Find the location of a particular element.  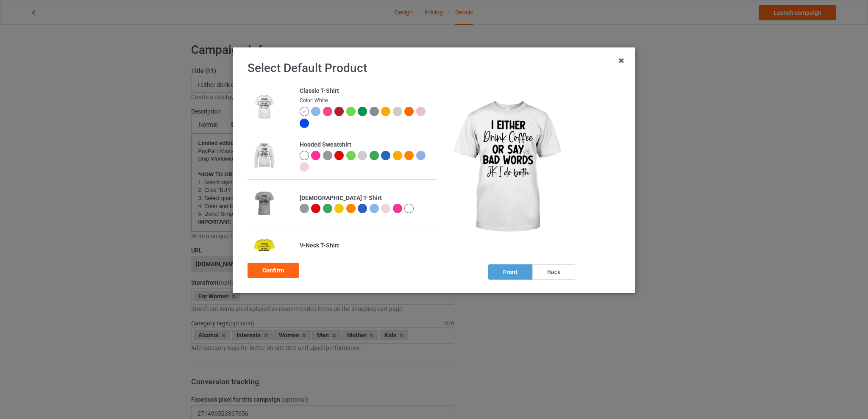

div: Color: White is located at coordinates (366, 100).